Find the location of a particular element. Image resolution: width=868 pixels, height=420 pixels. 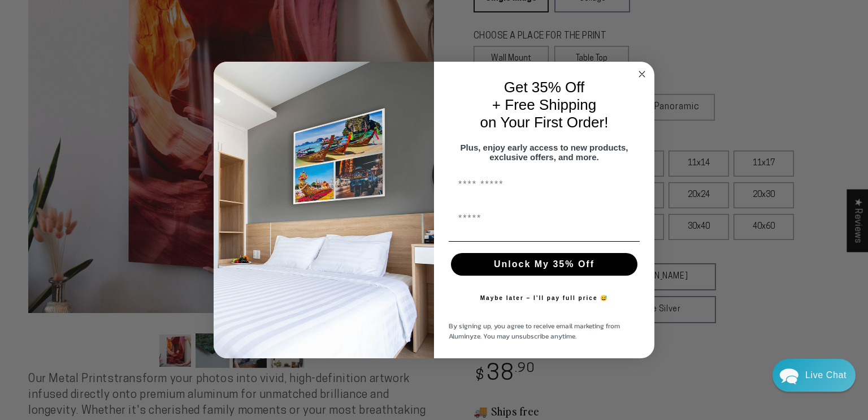

span: + Free Shipping is located at coordinates (544, 104).